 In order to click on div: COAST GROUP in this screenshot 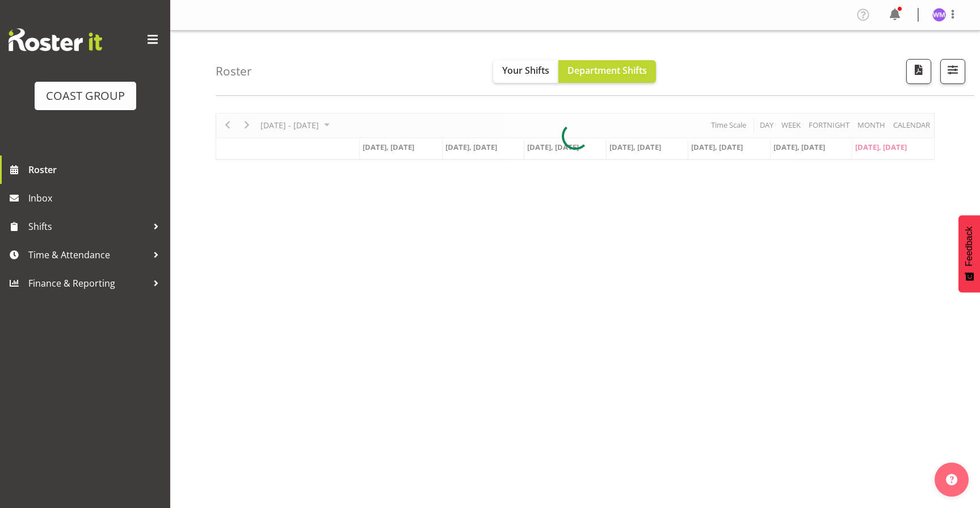, I will do `click(85, 96)`.